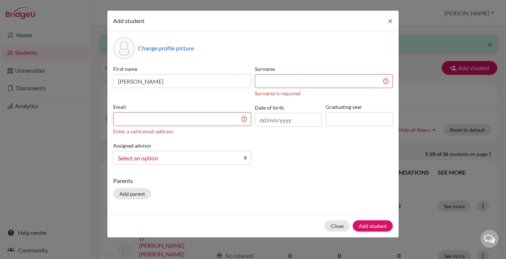 The height and width of the screenshot is (259, 506). What do you see at coordinates (288, 120) in the screenshot?
I see `input: dd/mm/yyyy` at bounding box center [288, 120].